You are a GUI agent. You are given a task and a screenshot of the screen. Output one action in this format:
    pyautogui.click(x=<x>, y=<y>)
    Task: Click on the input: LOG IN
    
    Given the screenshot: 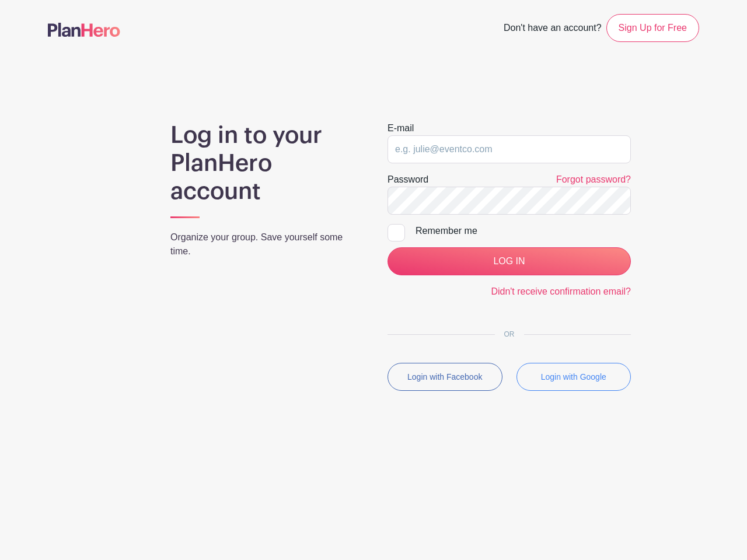 What is the action you would take?
    pyautogui.click(x=509, y=261)
    